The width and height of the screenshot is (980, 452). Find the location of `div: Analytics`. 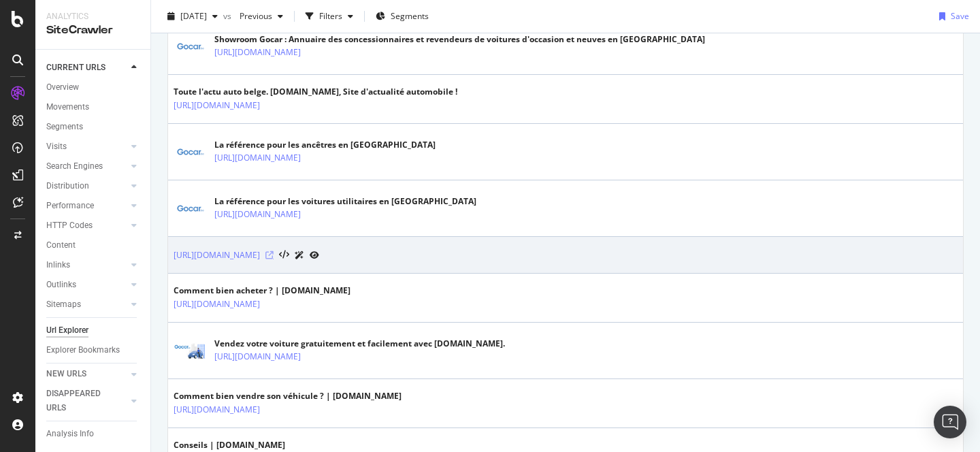

div: Analytics is located at coordinates (92, 16).